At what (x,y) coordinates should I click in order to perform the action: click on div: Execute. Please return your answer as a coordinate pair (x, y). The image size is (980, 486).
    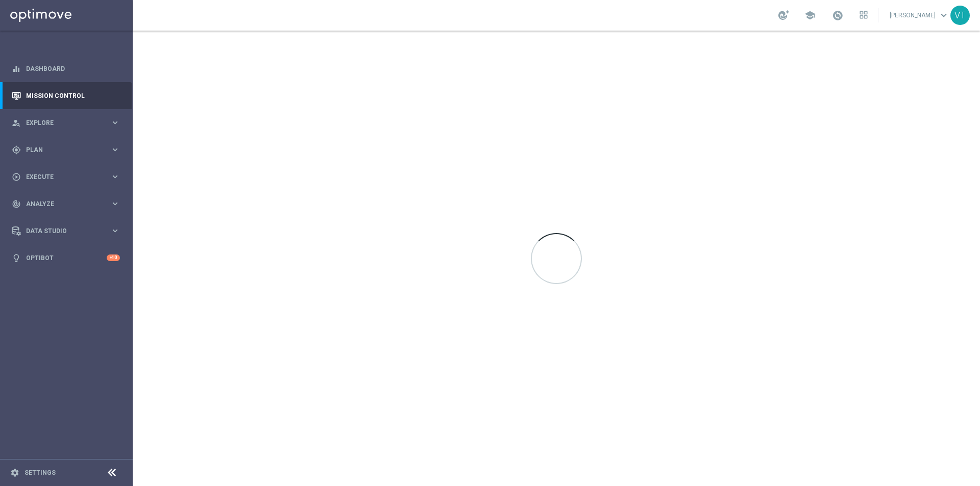
    Looking at the image, I should click on (61, 177).